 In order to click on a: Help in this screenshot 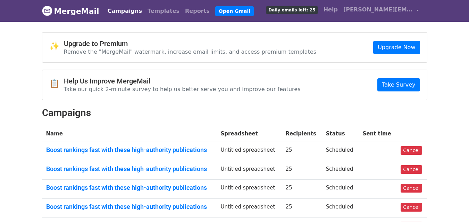, I will do `click(330, 10)`.